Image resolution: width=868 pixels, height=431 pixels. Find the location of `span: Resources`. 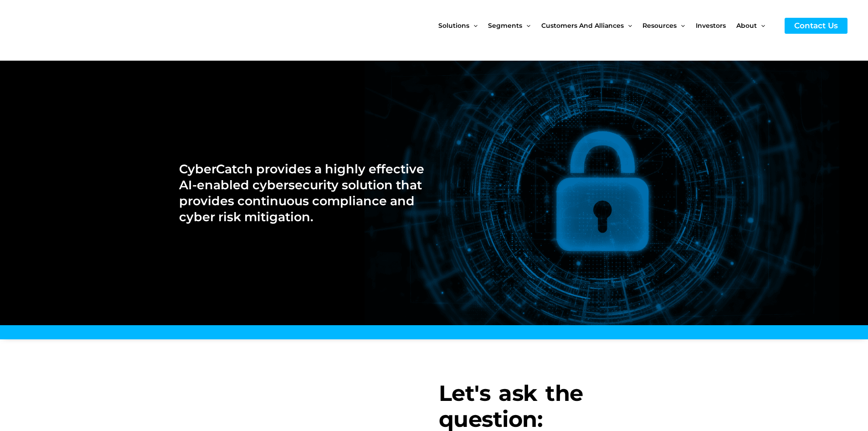

span: Resources is located at coordinates (660, 25).